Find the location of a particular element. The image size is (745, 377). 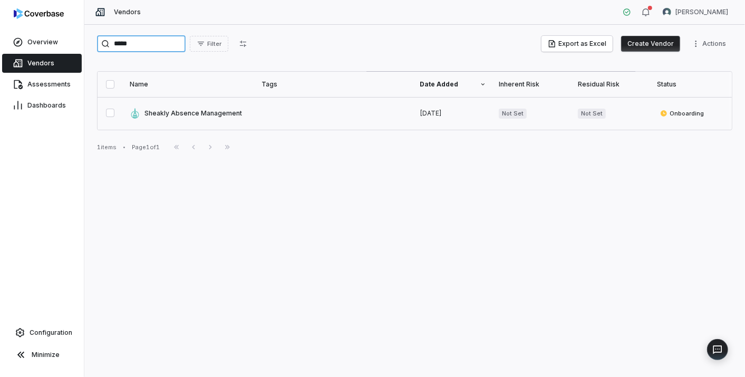

span: Overview is located at coordinates (43, 42).